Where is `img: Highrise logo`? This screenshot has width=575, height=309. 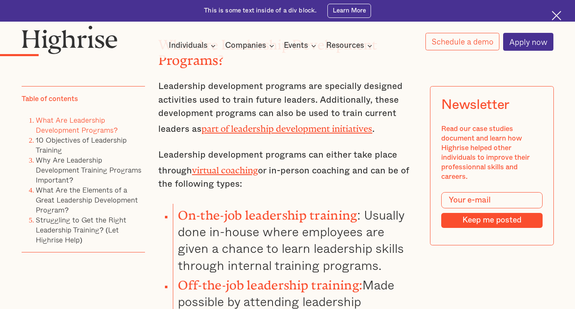 img: Highrise logo is located at coordinates (69, 40).